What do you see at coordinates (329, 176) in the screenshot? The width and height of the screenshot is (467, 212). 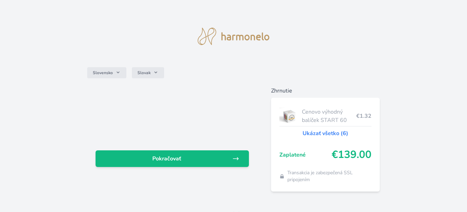 I see `span: Transakcia je zabezpečená SSL pripojením` at bounding box center [329, 176].